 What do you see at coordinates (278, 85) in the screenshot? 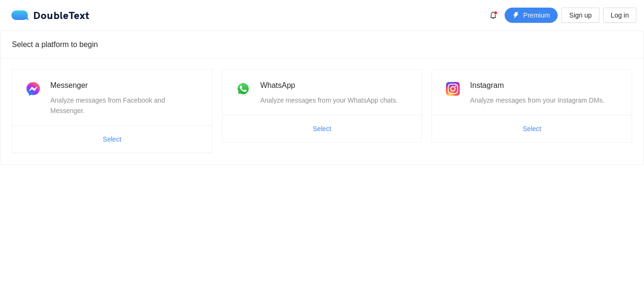
I see `span: WhatsApp` at bounding box center [278, 85].